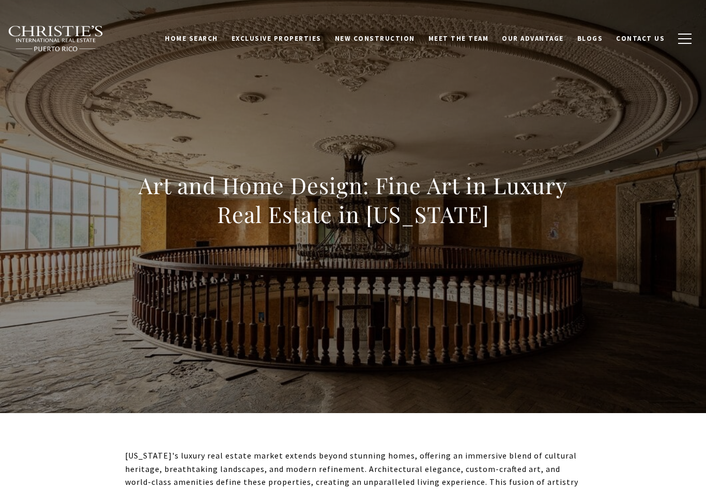 The image size is (706, 489). Describe the element at coordinates (590, 38) in the screenshot. I see `span: Blogs` at that location.